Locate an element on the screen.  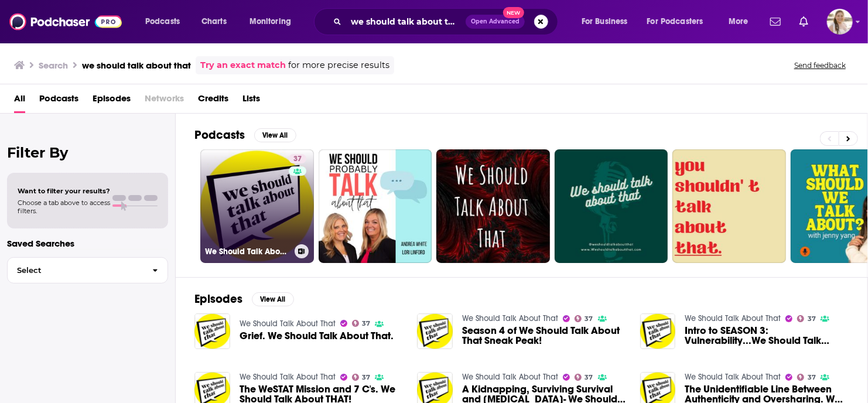
div: Search podcasts, credits, & more... is located at coordinates (447, 22).